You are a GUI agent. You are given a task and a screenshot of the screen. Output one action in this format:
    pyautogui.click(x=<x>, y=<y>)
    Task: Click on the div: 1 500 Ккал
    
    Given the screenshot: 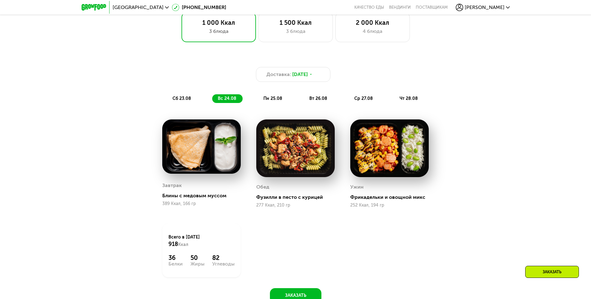 What is the action you would take?
    pyautogui.click(x=296, y=23)
    